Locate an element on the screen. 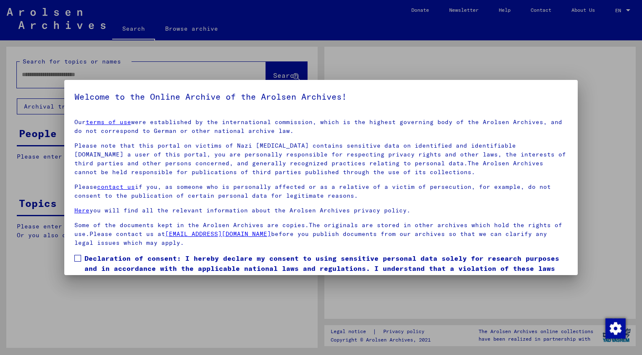  img: Change consent is located at coordinates (616, 328).